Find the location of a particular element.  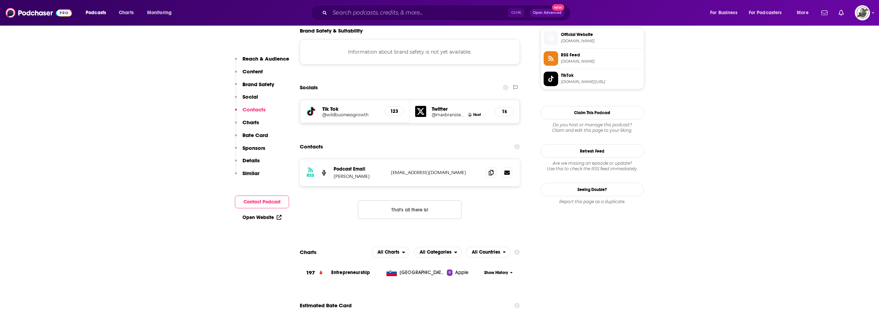

button: Contacts is located at coordinates (250, 112).